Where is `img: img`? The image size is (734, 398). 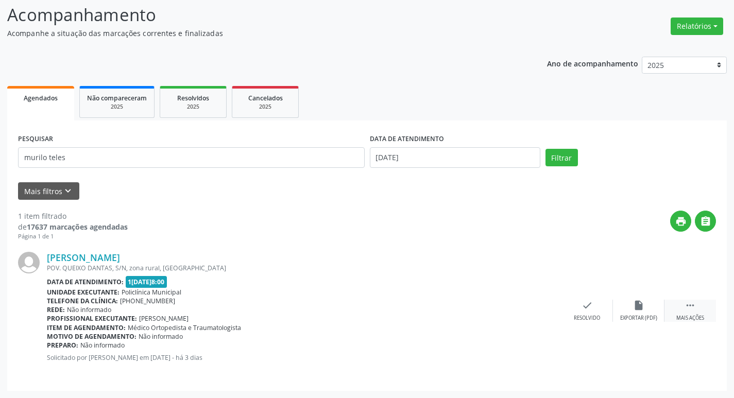 img: img is located at coordinates (29, 263).